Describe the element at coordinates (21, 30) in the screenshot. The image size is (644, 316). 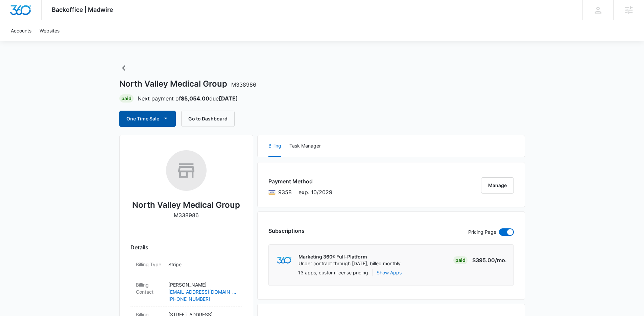
I see `a: Accounts` at that location.